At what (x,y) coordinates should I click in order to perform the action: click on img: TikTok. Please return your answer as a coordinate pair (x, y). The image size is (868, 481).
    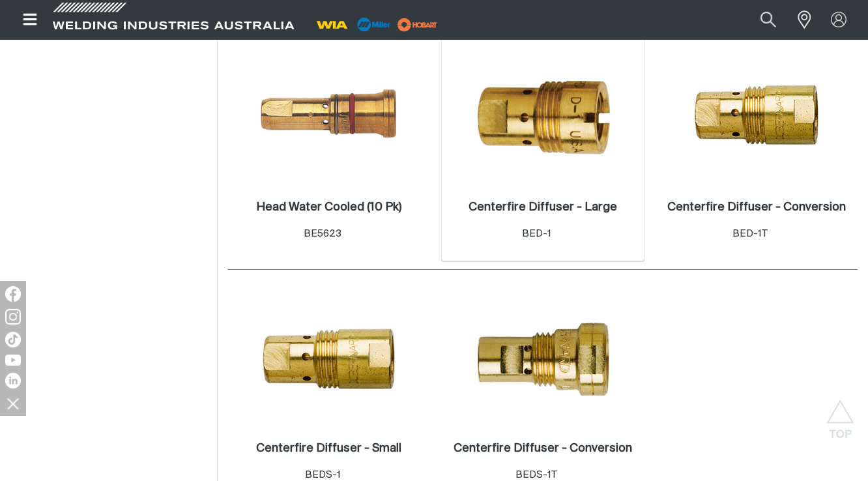
    Looking at the image, I should click on (13, 339).